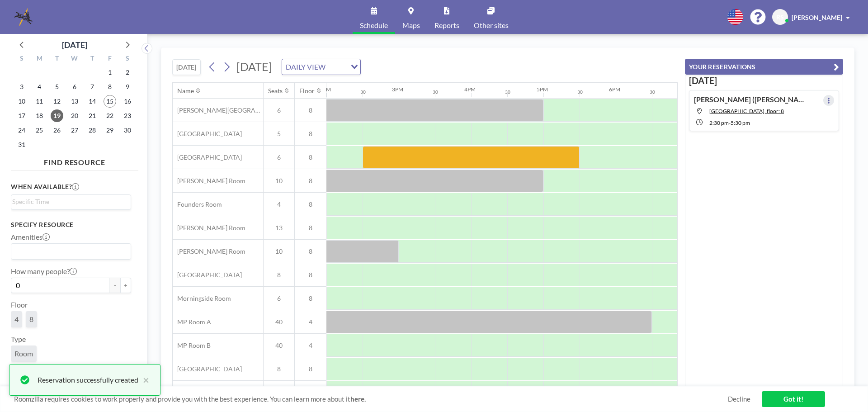 The width and height of the screenshot is (868, 412). Describe the element at coordinates (92, 87) in the screenshot. I see `span: Thursday, August 7, 2025` at that location.